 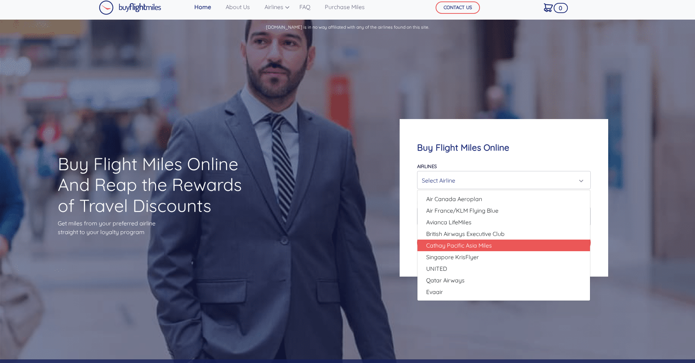 I want to click on label: Airlines, so click(x=427, y=166).